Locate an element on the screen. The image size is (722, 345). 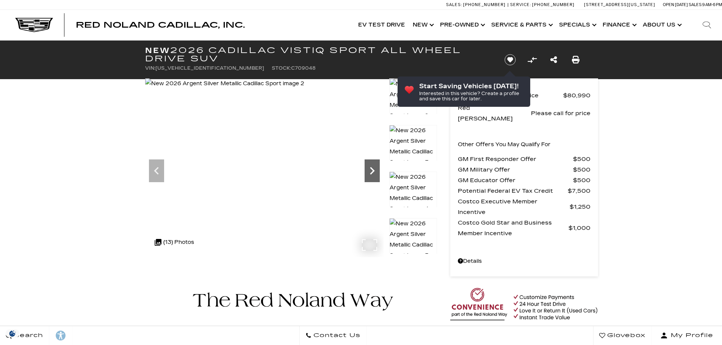
span: Costco Gold Star and Business Member Incentive is located at coordinates (513, 228).